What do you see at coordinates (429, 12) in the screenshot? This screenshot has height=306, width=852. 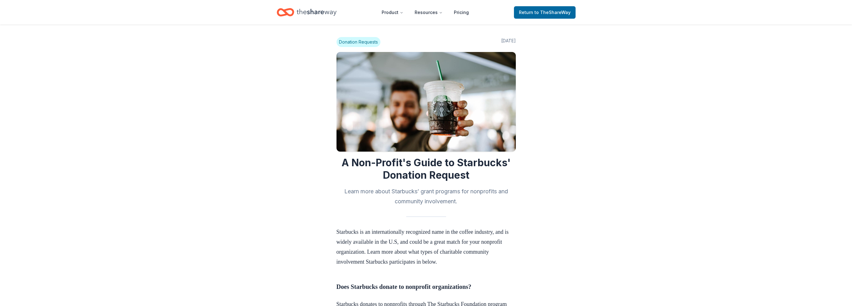 I see `button: Resources` at bounding box center [429, 12].